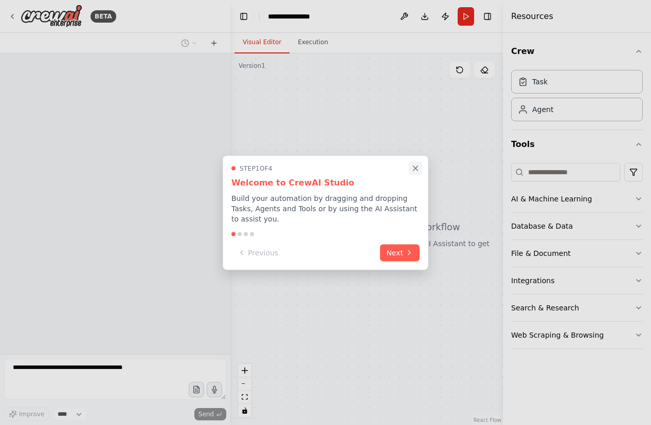  What do you see at coordinates (244, 16) in the screenshot?
I see `button: Hide left sidebar` at bounding box center [244, 16].